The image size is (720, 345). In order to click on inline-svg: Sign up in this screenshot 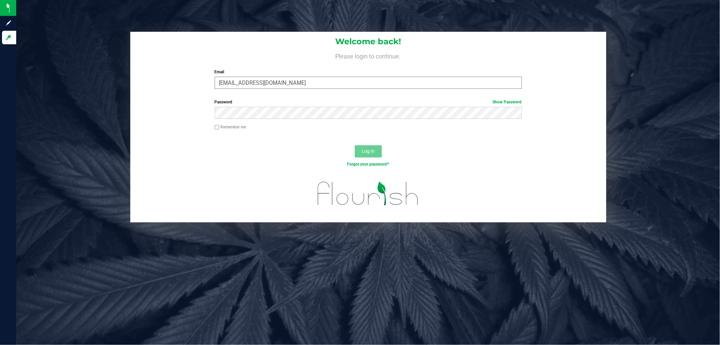, I will do `click(8, 23)`.